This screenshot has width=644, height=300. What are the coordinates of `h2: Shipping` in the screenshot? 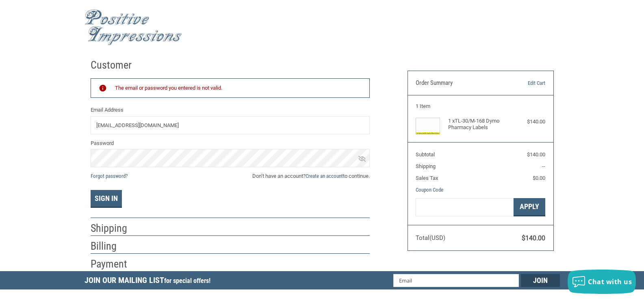 It's located at (114, 228).